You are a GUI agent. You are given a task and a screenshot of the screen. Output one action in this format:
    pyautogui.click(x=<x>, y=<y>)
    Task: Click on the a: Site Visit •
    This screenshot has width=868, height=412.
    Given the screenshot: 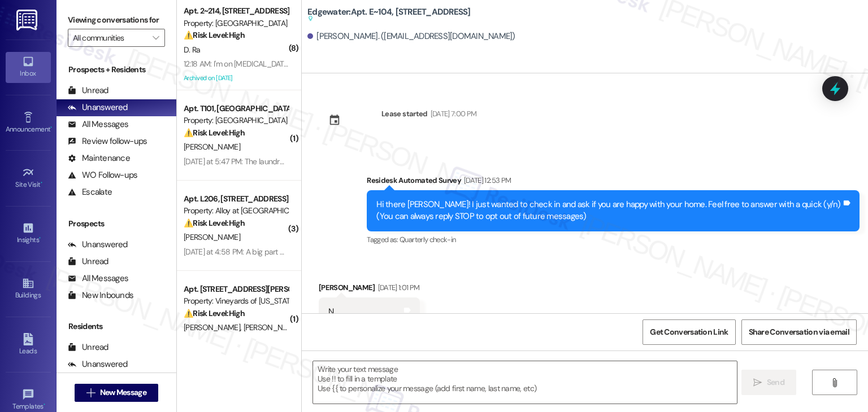 What is the action you would take?
    pyautogui.click(x=28, y=179)
    